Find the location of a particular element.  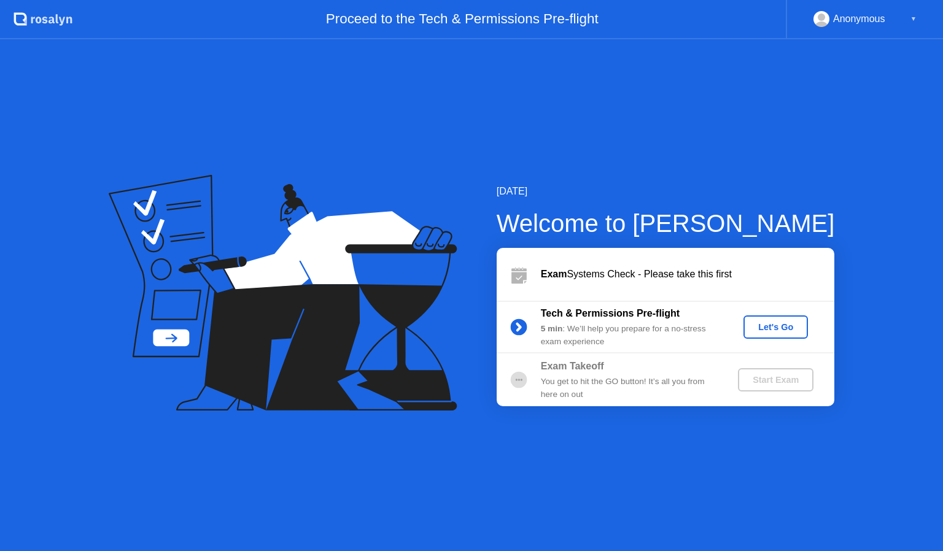

div: Systems Check - Please take this first is located at coordinates (688, 275).